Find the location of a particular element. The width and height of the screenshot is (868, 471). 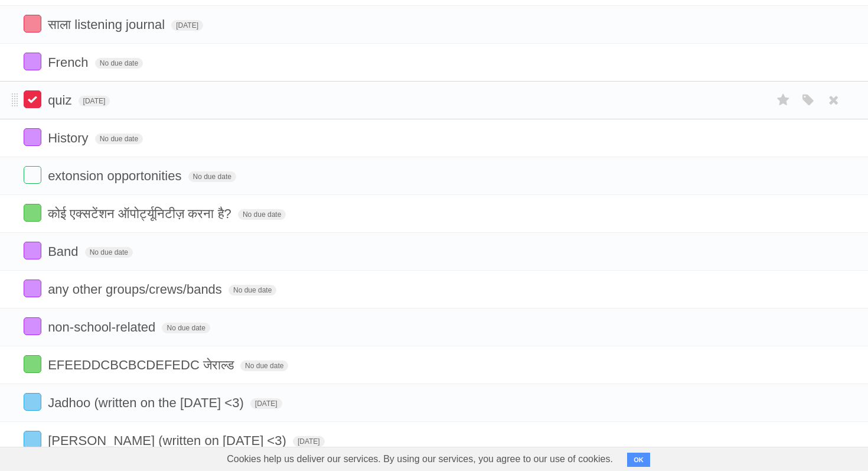

span: कोई एक्सटेंशन ऑपोर्ट्यूनिटीज़ करना है? is located at coordinates (141, 213).